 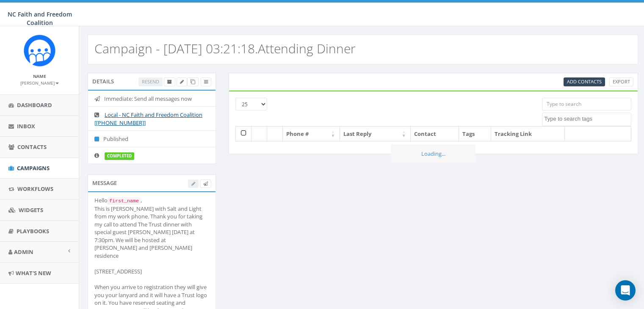 What do you see at coordinates (31, 210) in the screenshot?
I see `span: Widgets` at bounding box center [31, 210].